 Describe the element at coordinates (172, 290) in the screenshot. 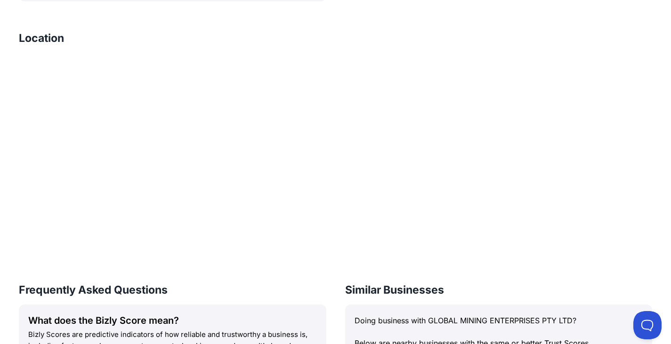

I see `h3: Frequently Asked Questions` at that location.